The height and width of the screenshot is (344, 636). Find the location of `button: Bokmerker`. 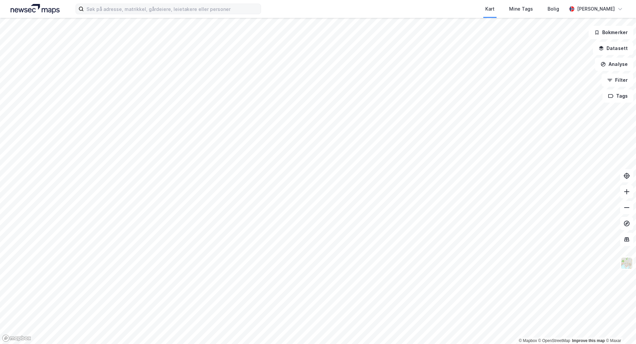

button: Bokmerker is located at coordinates (611, 32).